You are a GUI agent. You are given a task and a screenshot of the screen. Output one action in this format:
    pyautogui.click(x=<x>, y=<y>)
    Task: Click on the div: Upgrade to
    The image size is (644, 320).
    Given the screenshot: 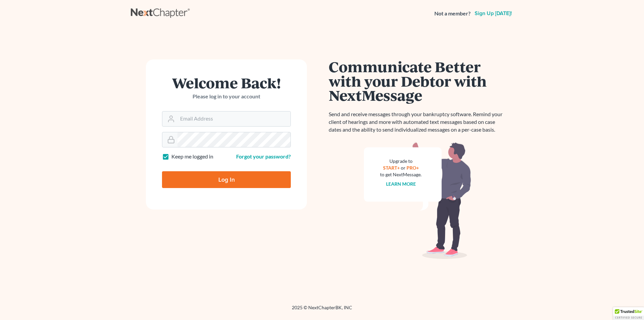 What is the action you would take?
    pyautogui.click(x=401, y=161)
    